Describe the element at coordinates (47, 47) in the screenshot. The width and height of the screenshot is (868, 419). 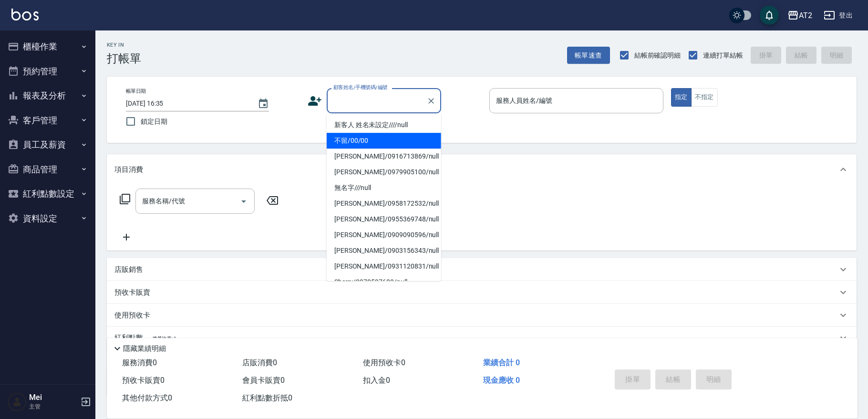
I see `button: 櫃檯作業` at that location.